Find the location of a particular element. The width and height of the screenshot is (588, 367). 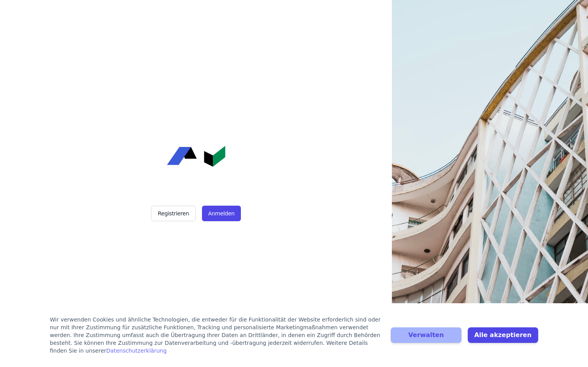

button: Alle akzeptieren is located at coordinates (502, 335).